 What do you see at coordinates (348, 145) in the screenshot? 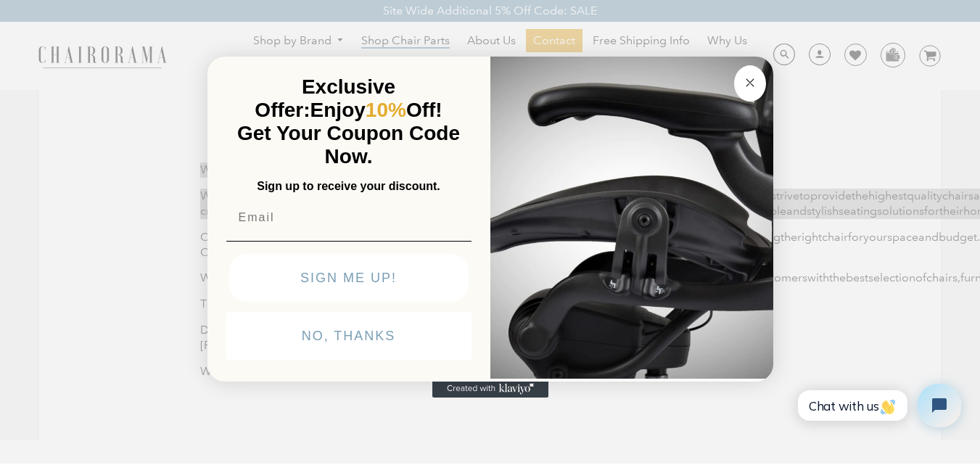
I see `span: Get Your Coupon Code Now.` at bounding box center [348, 145].